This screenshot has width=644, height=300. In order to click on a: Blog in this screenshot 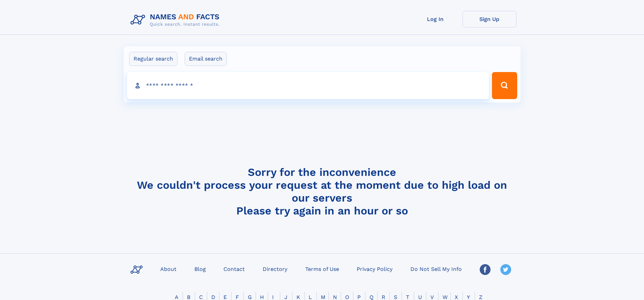, I will do `click(200, 269)`.